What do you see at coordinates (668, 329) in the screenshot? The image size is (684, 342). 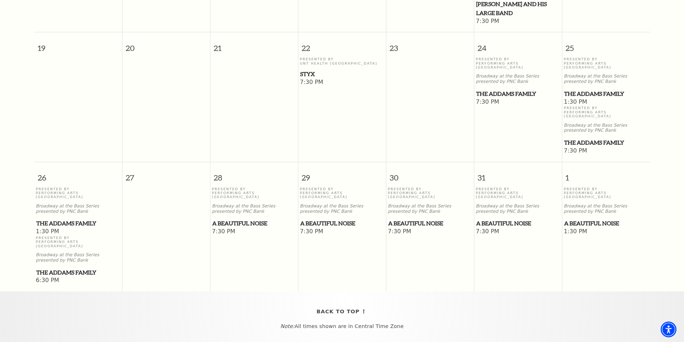 I see `div: Accessibility Menu` at bounding box center [668, 329].